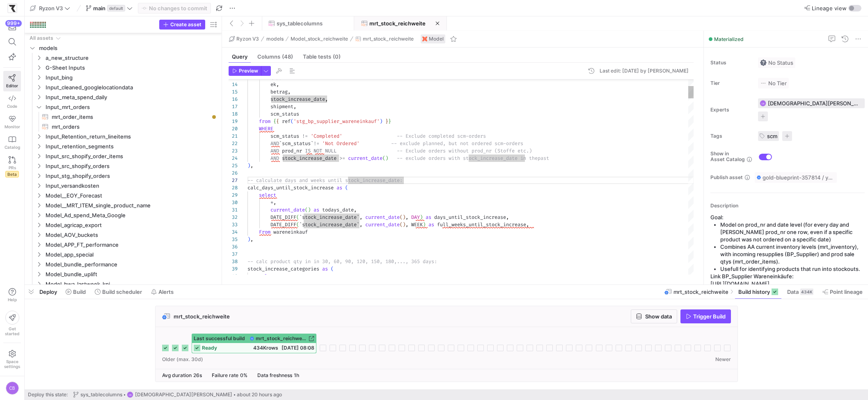 The height and width of the screenshot is (400, 868). I want to click on div: 31, so click(233, 210).